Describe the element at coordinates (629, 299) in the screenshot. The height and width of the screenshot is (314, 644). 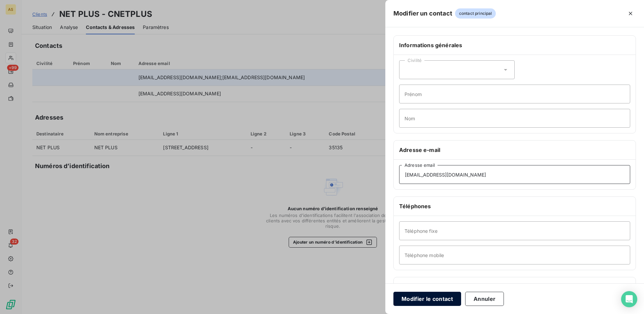
I see `div: Open Intercom Messenger` at that location.